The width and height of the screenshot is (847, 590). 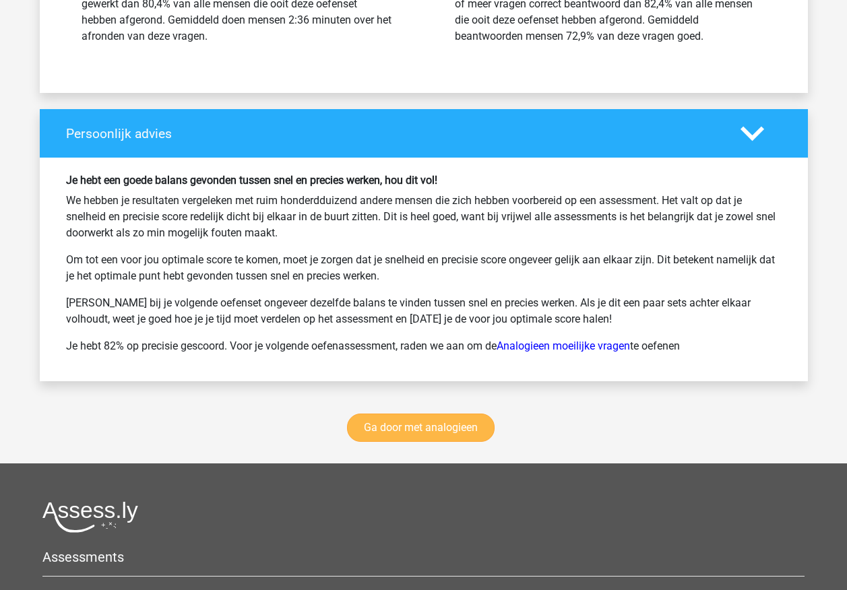 I want to click on h4: Persoonlijk advies, so click(x=393, y=133).